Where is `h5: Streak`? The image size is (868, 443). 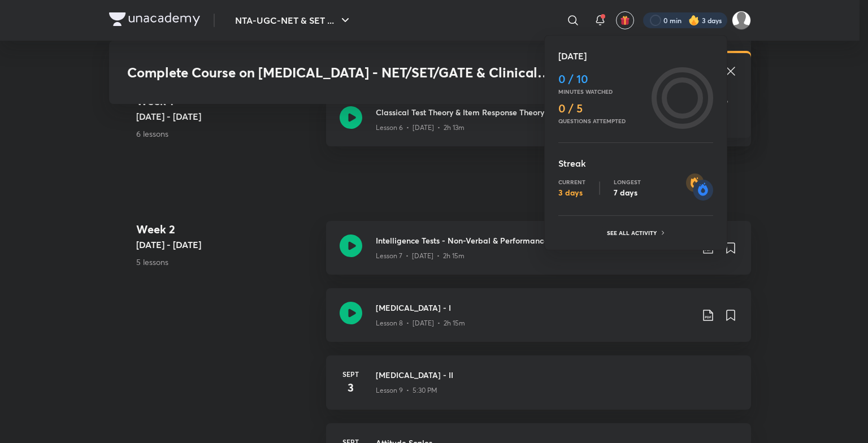
h5: Streak is located at coordinates (636, 163).